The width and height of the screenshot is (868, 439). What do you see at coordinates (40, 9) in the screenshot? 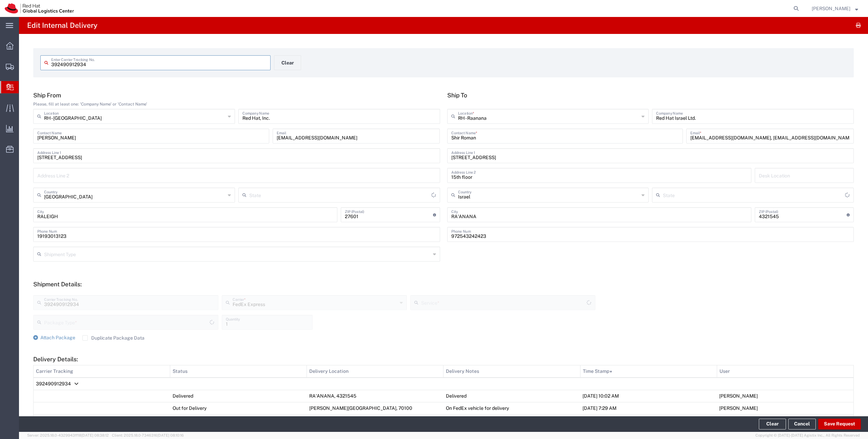
I see `img: logo` at bounding box center [40, 9].